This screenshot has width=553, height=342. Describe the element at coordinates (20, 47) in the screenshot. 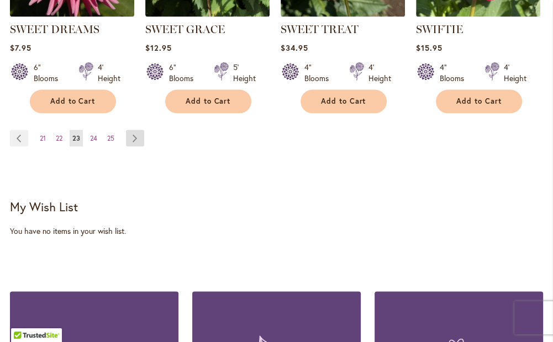

I see `span: $7.95` at that location.